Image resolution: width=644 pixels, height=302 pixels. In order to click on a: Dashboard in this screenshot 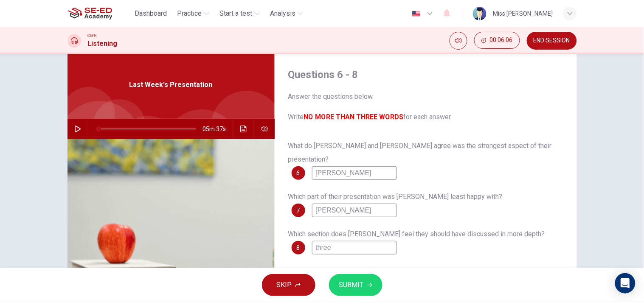, I will do `click(151, 14)`.